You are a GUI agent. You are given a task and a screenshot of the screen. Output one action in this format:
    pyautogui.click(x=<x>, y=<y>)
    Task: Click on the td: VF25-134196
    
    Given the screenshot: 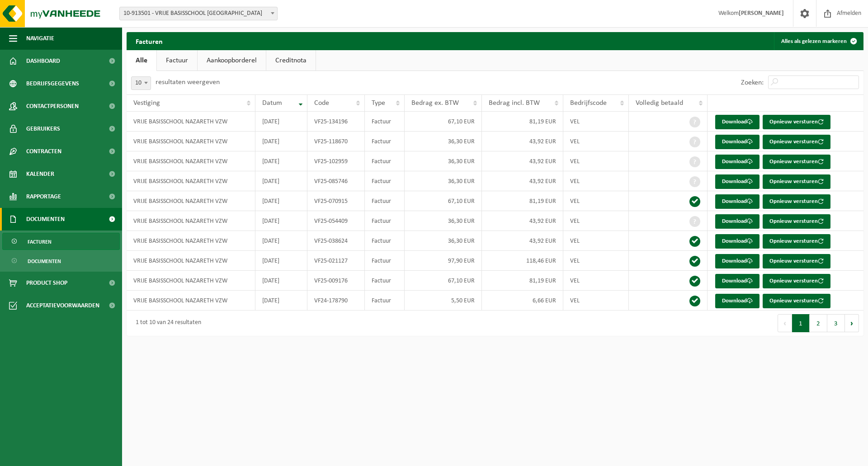 What is the action you would take?
    pyautogui.click(x=336, y=122)
    